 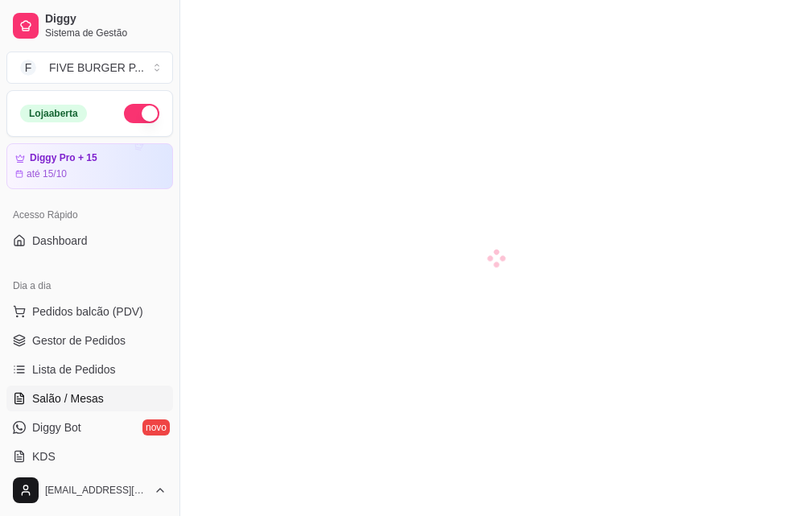 I want to click on span: Diggy, so click(x=105, y=19).